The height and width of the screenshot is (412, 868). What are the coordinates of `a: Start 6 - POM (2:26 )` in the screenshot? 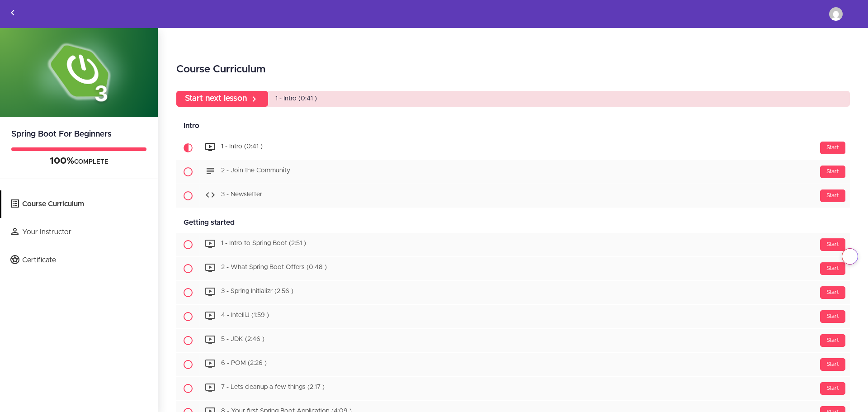 It's located at (513, 365).